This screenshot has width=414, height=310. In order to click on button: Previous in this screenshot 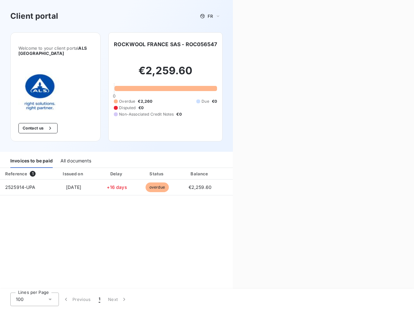, I will do `click(77, 300)`.